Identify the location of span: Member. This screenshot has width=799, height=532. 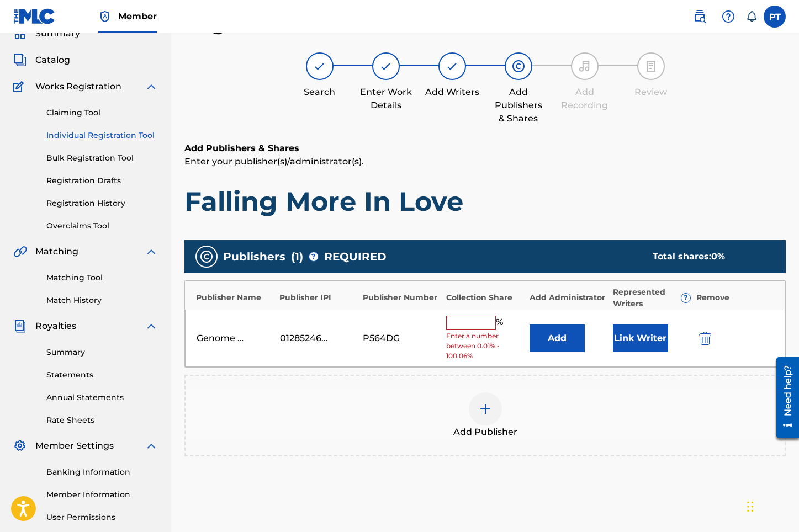
(137, 16).